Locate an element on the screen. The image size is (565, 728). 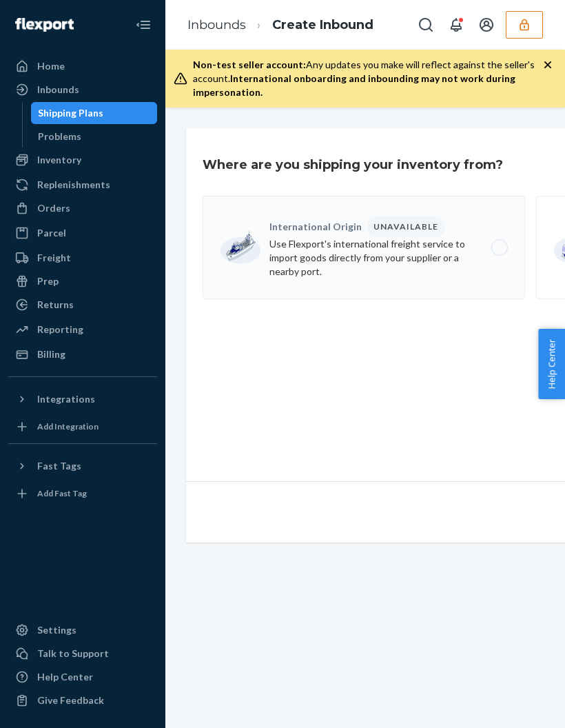
div: Add Fast Tag is located at coordinates (62, 492).